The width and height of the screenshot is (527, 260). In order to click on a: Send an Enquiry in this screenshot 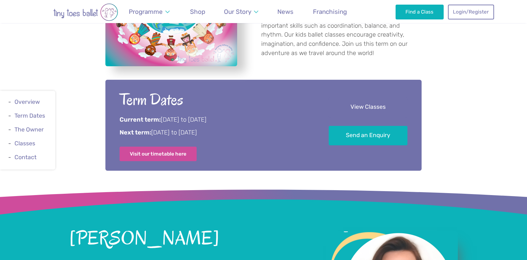, I will do `click(368, 135)`.